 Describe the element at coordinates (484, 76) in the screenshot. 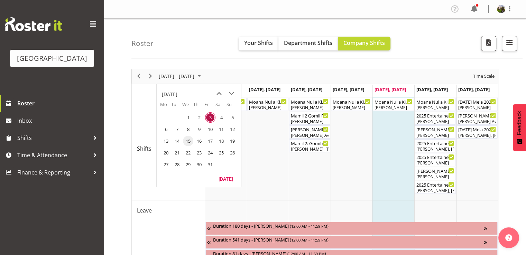

I see `button: Time Scale` at that location.